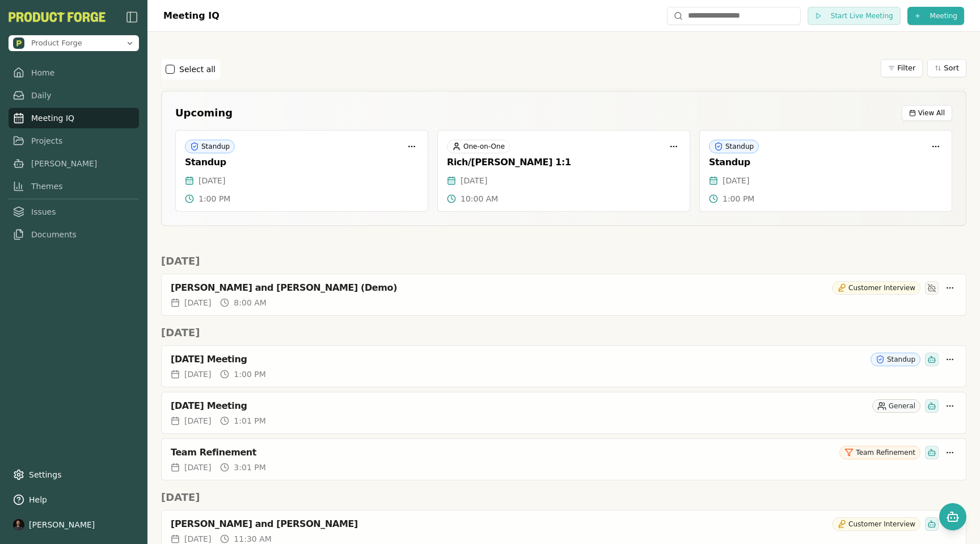 This screenshot has height=544, width=980. Describe the element at coordinates (932, 288) in the screenshot. I see `div: Smith has not been invited` at that location.